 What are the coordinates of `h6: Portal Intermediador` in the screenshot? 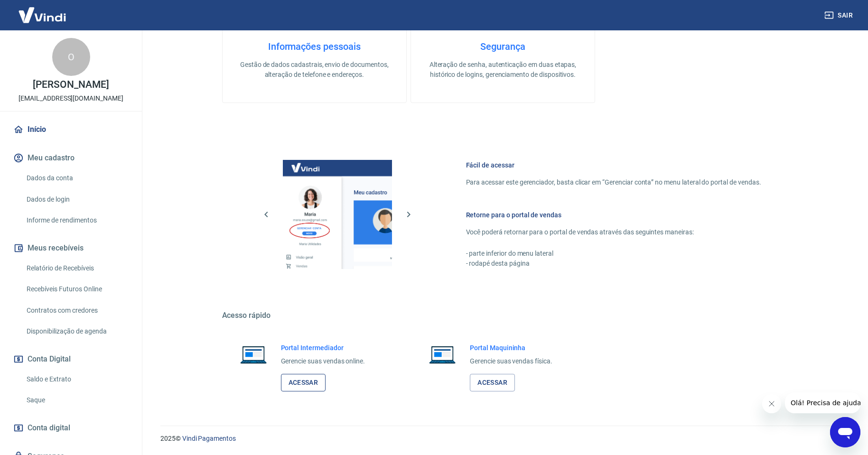 It's located at (323, 348).